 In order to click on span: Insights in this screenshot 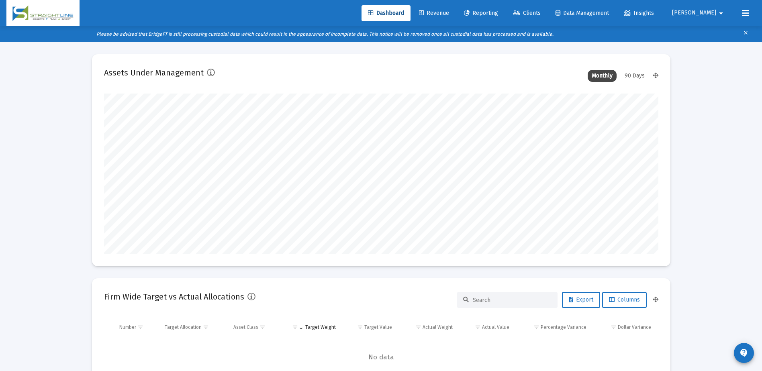, I will do `click(638, 13)`.